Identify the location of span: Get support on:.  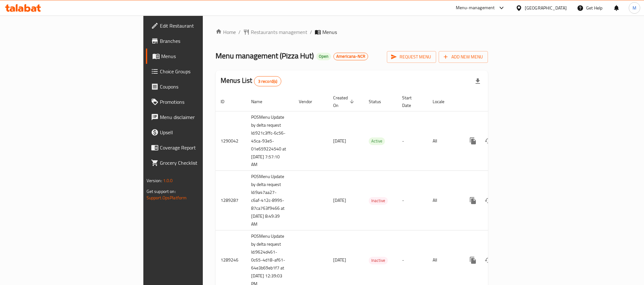
(161, 192).